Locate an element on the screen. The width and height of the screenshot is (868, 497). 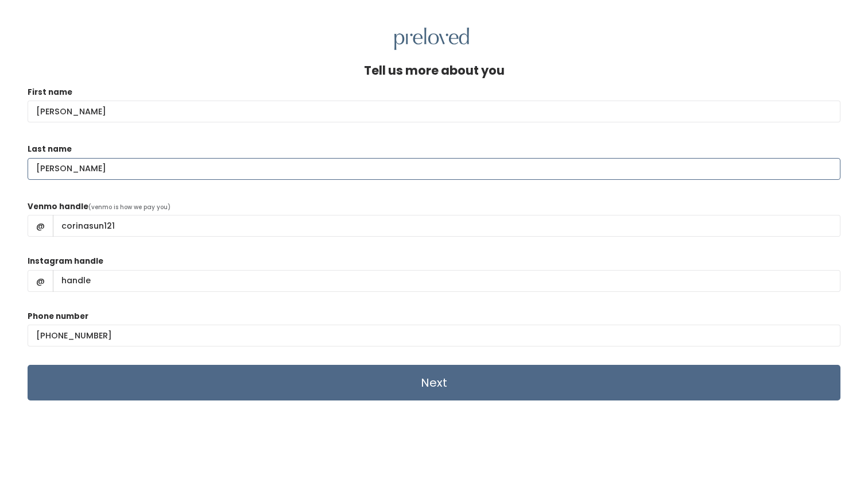
label: Venmo handle is located at coordinates (58, 206).